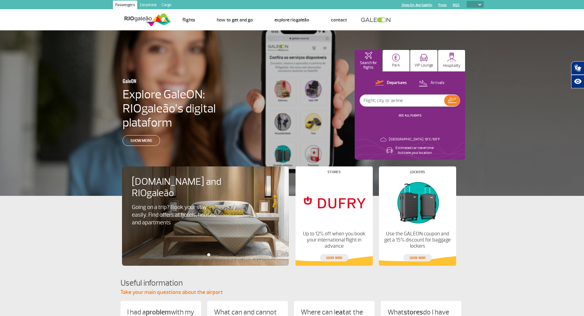 The height and width of the screenshot is (316, 584). I want to click on h4: Stores, so click(334, 172).